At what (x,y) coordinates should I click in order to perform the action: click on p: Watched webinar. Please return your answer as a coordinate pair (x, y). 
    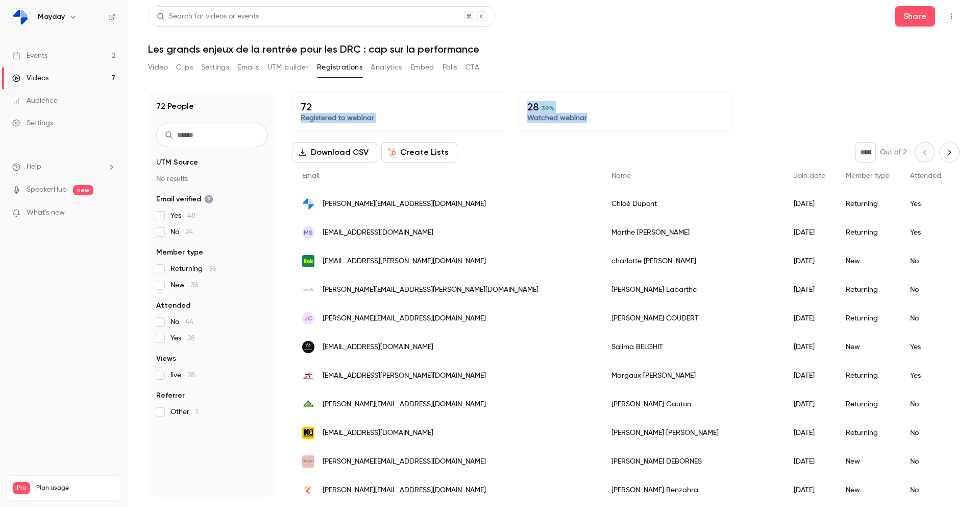
    Looking at the image, I should click on (626, 118).